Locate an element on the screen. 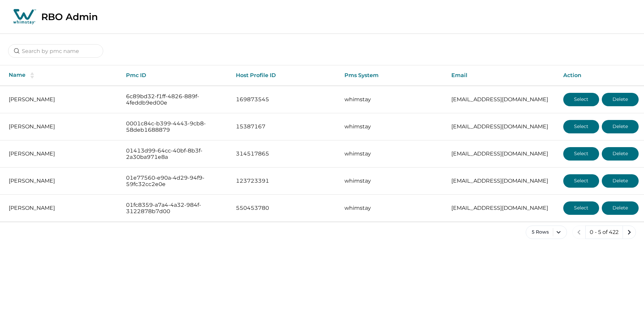  p: 0001c84c-b399-4443-9cb8-58deb1688879 is located at coordinates (175, 127).